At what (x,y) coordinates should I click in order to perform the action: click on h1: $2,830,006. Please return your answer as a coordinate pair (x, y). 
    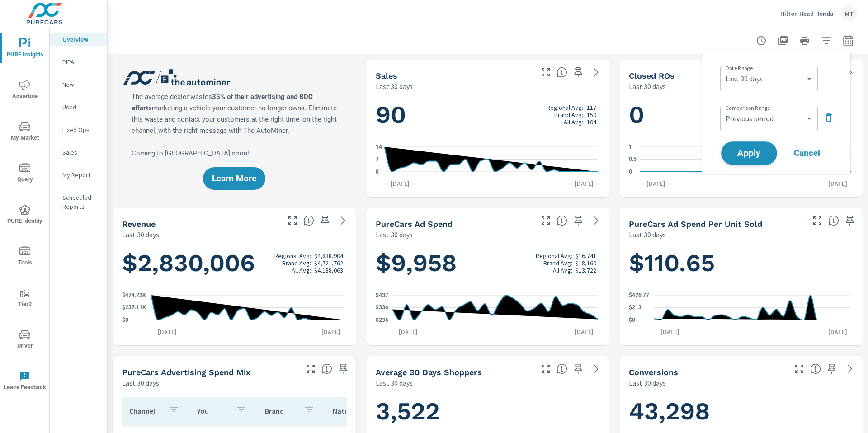
    Looking at the image, I should click on (234, 263).